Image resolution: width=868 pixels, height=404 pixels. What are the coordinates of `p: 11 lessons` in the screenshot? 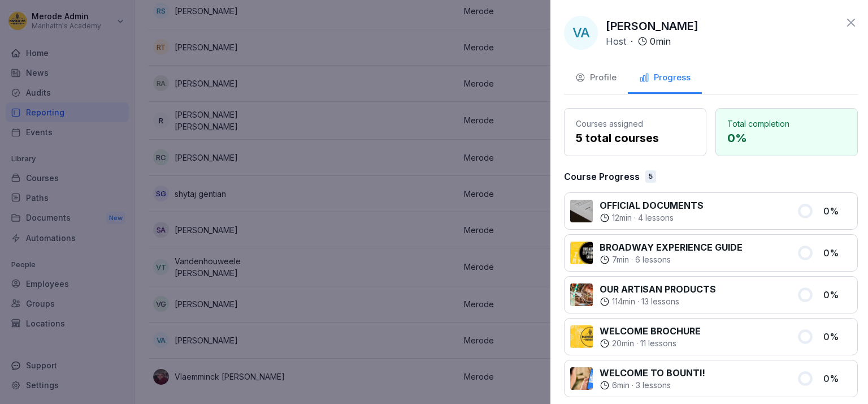 It's located at (658, 343).